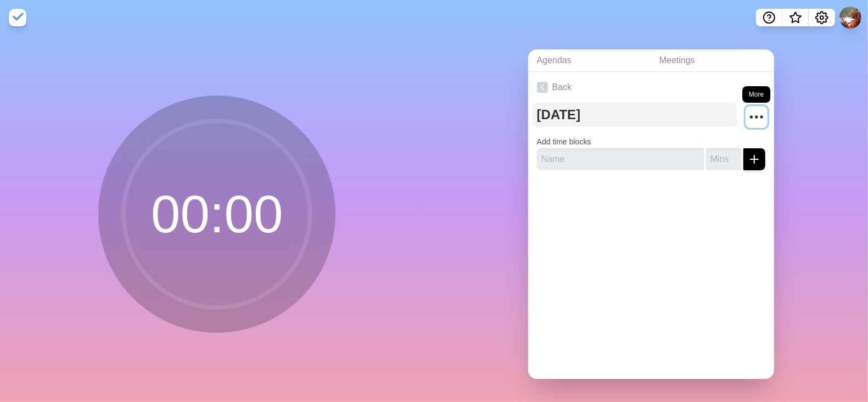 The width and height of the screenshot is (868, 402). Describe the element at coordinates (757, 117) in the screenshot. I see `button: More` at that location.